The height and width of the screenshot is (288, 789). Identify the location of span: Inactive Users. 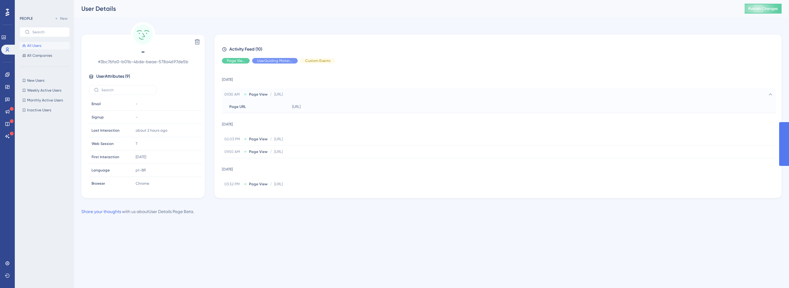
(39, 110).